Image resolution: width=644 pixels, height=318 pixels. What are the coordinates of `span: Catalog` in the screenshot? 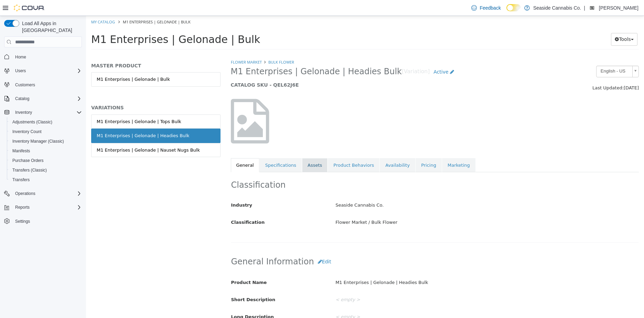 It's located at (22, 99).